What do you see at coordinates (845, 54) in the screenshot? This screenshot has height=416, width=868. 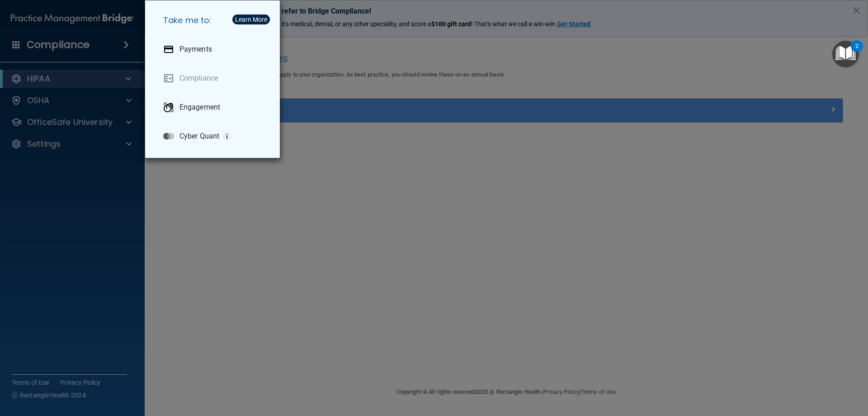 I see `button: Open Resource Center, 2 new notifications` at bounding box center [845, 54].